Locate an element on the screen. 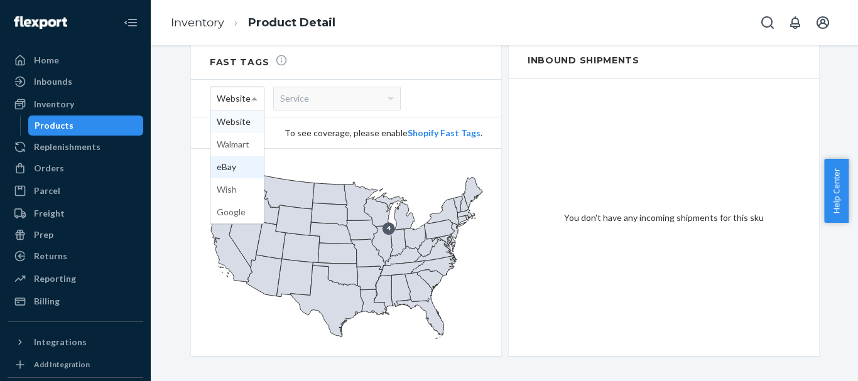 This screenshot has height=381, width=858. a: Reporting is located at coordinates (75, 279).